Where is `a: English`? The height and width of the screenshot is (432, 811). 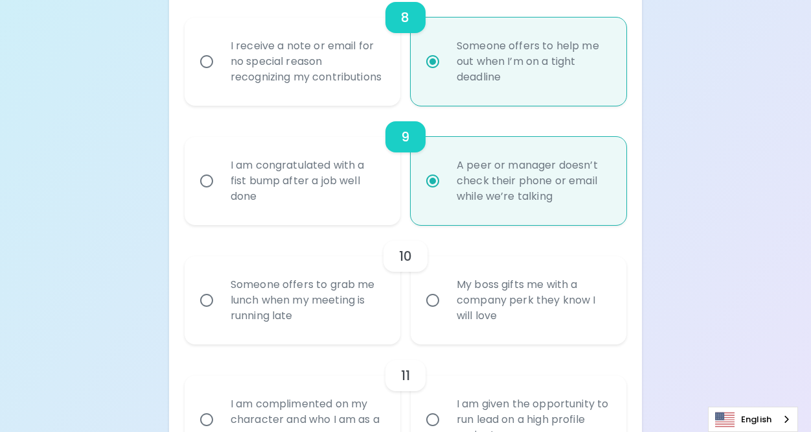 a: English is located at coordinates (753, 419).